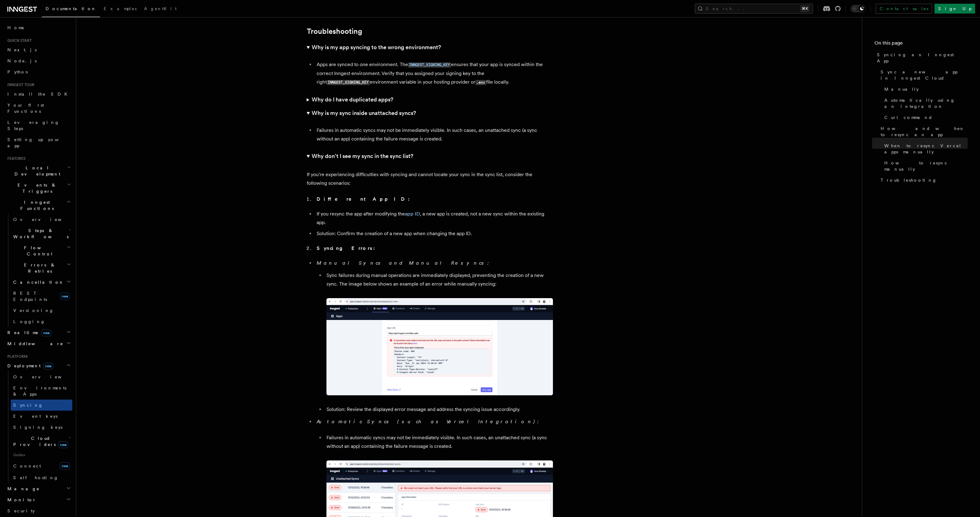 The image size is (980, 517). Describe the element at coordinates (39, 268) in the screenshot. I see `span: Errors & Retries` at that location.